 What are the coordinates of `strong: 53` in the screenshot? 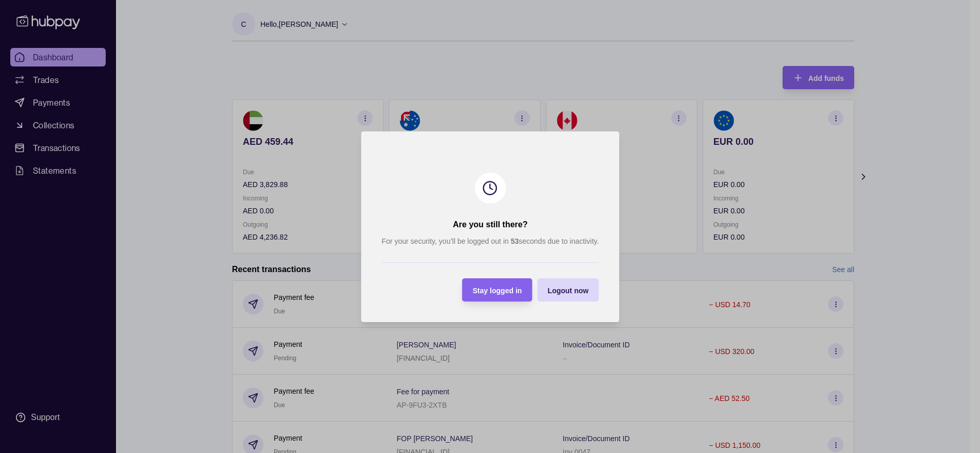 It's located at (514, 241).